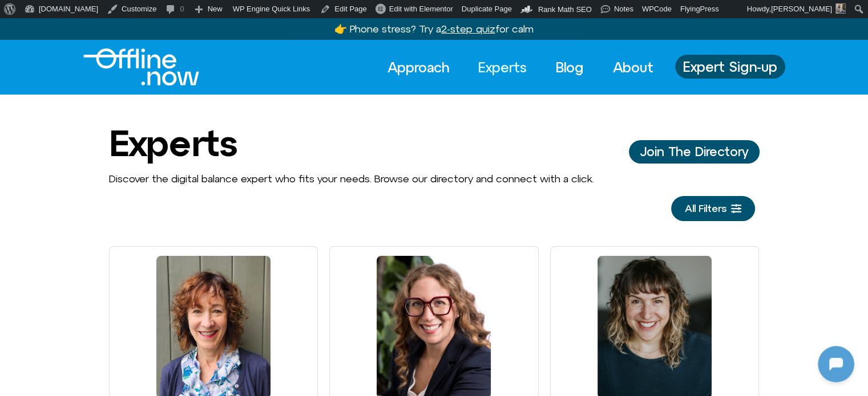  What do you see at coordinates (633, 68) in the screenshot?
I see `a: About` at bounding box center [633, 68].